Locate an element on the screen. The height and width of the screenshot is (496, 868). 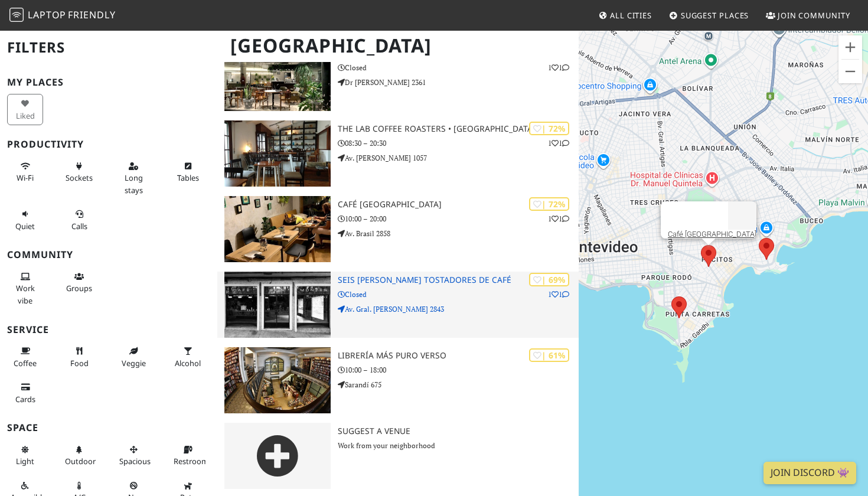
p: Closed is located at coordinates (458, 294).